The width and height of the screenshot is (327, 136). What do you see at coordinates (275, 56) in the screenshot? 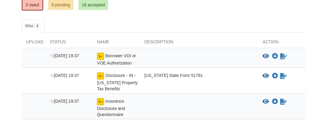
I see `a: Download Borrower VOI or VOE Authorization` at bounding box center [275, 56].